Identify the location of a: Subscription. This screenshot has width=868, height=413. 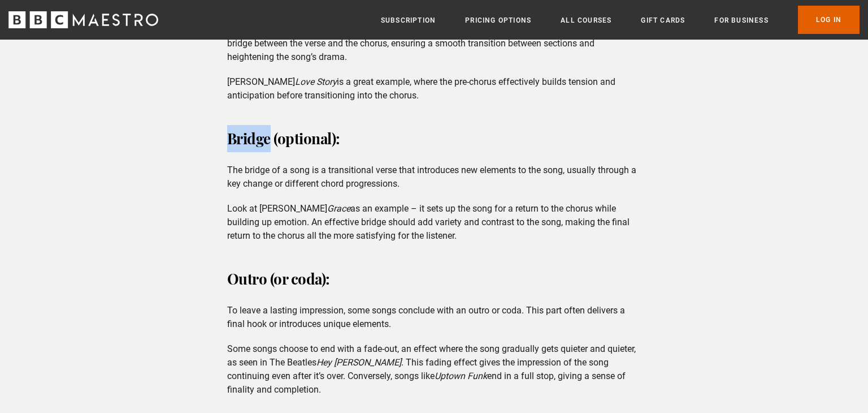
(408, 21).